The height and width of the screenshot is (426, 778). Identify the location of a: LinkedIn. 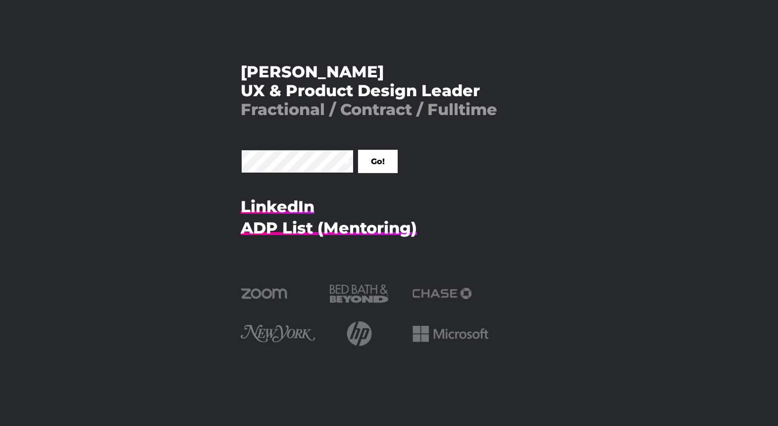
(277, 206).